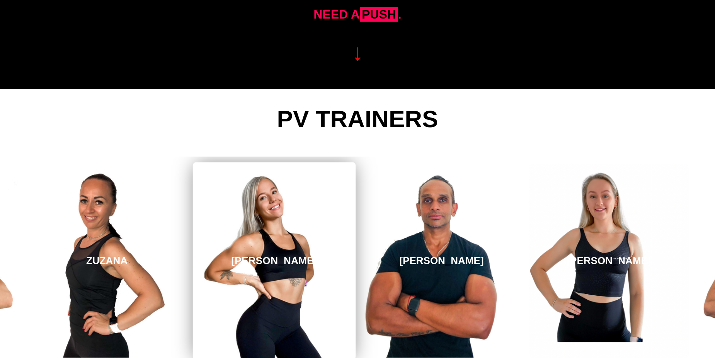 The height and width of the screenshot is (358, 715). What do you see at coordinates (379, 14) in the screenshot?
I see `strong: PUSH` at bounding box center [379, 14].